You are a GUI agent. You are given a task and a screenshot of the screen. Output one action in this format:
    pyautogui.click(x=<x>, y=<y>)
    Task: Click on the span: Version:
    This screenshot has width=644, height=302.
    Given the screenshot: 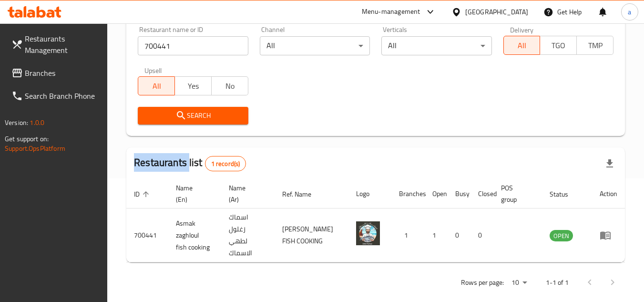 What is the action you would take?
    pyautogui.click(x=16, y=123)
    